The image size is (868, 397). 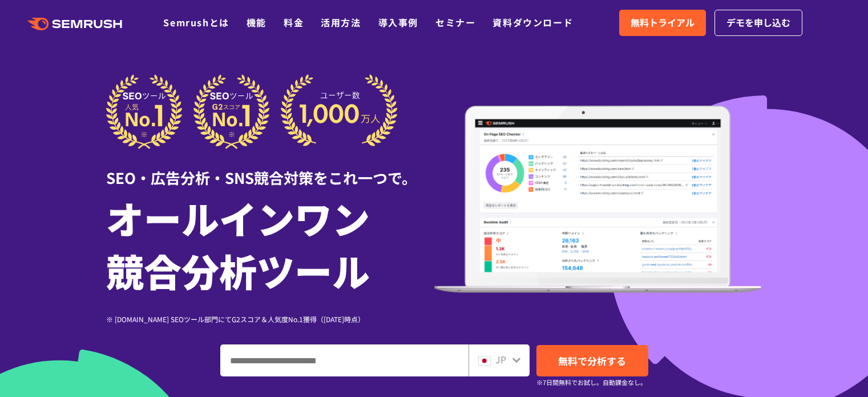 I want to click on a: 無料トライアル, so click(x=662, y=23).